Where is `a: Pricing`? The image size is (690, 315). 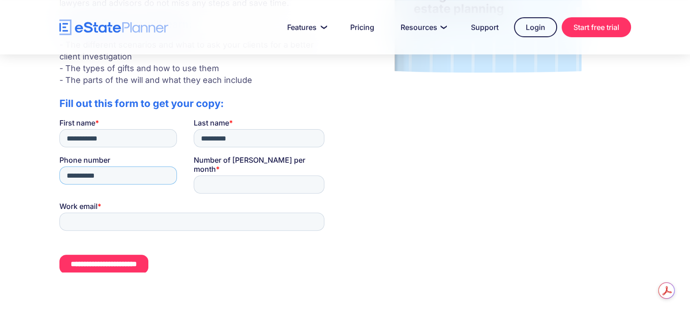 a: Pricing is located at coordinates (362, 27).